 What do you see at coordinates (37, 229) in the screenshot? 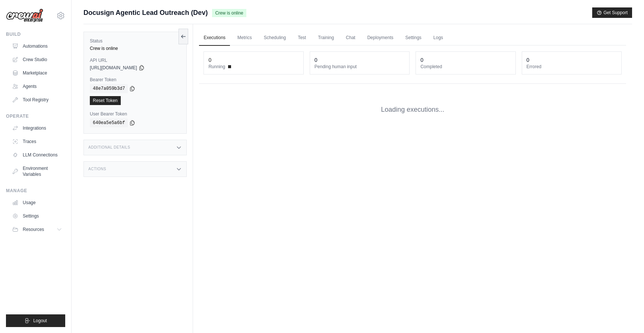
I see `button: Resources` at bounding box center [37, 229].